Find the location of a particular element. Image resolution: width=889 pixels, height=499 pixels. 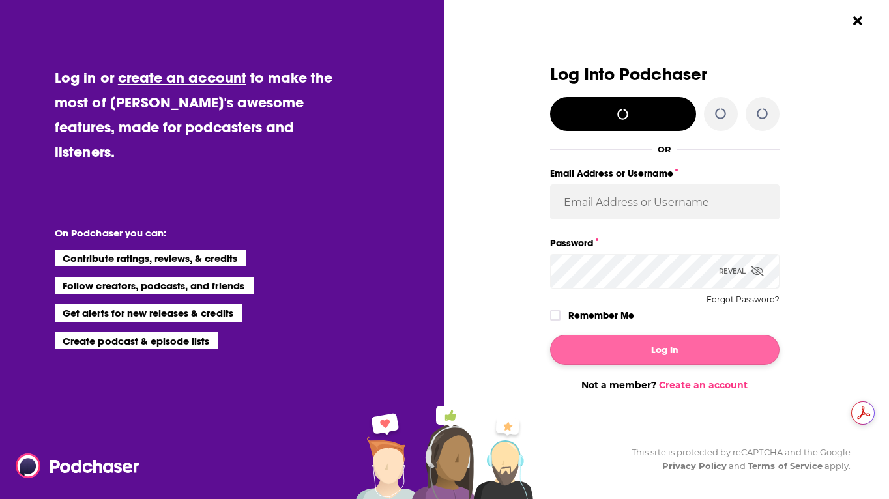

a: Create an account is located at coordinates (703, 385).